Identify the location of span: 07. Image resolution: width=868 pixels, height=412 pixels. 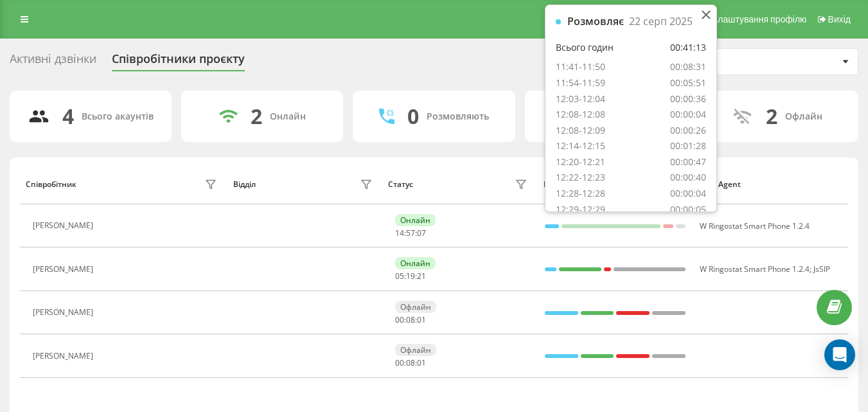
(422, 233).